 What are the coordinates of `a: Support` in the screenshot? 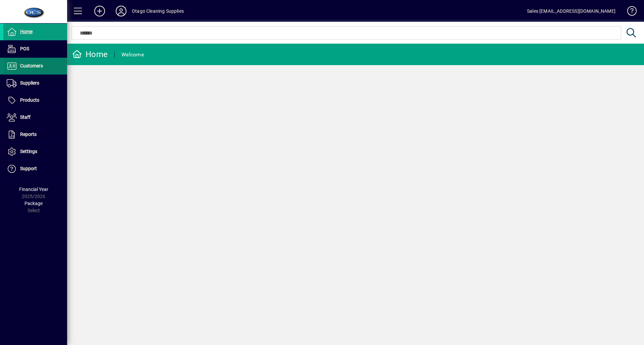 It's located at (35, 169).